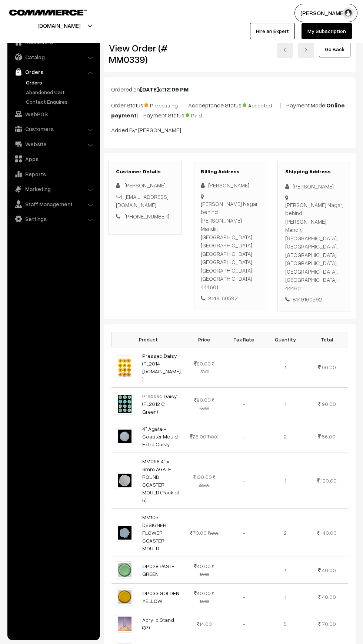  What do you see at coordinates (145, 54) in the screenshot?
I see `h2: View Order (# MM0339)` at bounding box center [145, 54].